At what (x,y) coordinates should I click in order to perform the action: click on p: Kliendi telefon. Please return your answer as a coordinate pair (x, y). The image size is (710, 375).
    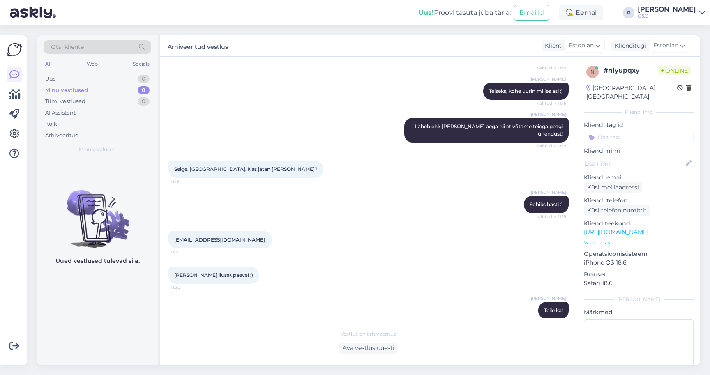
    Looking at the image, I should click on (638, 200).